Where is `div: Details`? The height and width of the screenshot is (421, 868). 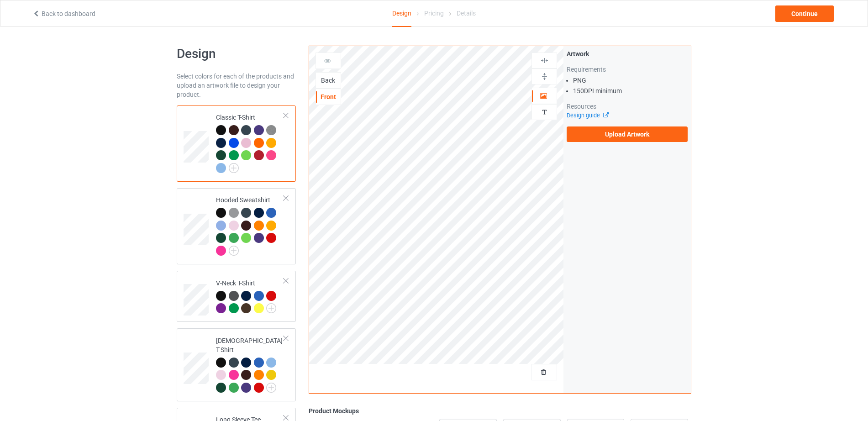
div: Details is located at coordinates (466, 13).